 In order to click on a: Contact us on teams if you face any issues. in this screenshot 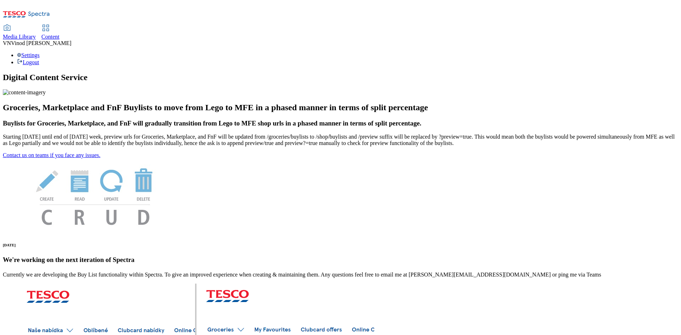, I will do `click(51, 155)`.